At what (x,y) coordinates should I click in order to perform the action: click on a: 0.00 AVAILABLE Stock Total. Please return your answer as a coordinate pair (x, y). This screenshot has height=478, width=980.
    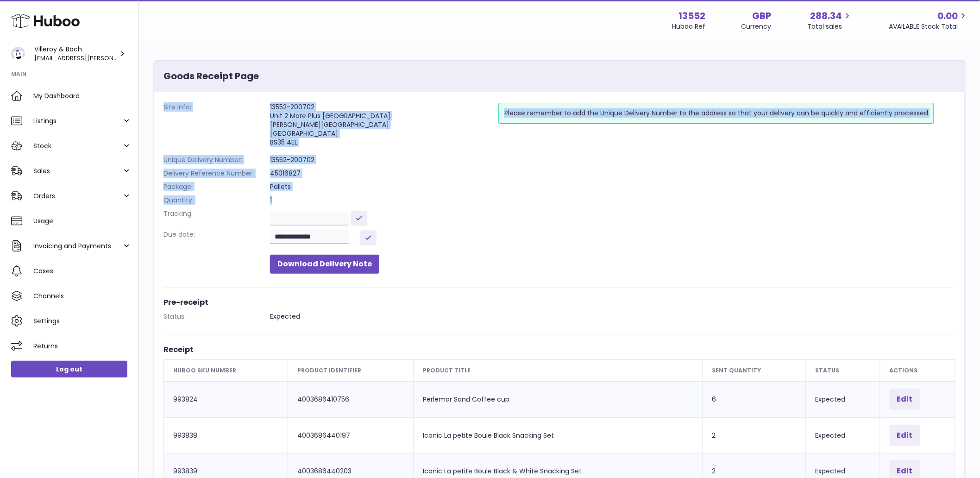
    Looking at the image, I should click on (929, 20).